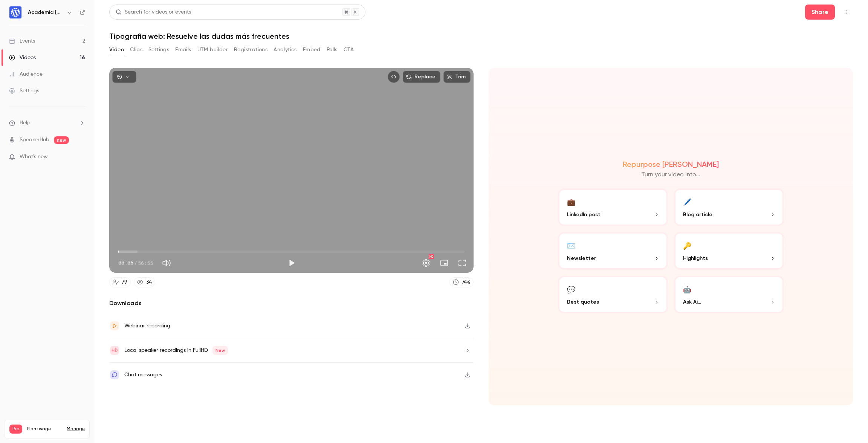  What do you see at coordinates (147, 326) in the screenshot?
I see `div: Webinar recording` at bounding box center [147, 326].